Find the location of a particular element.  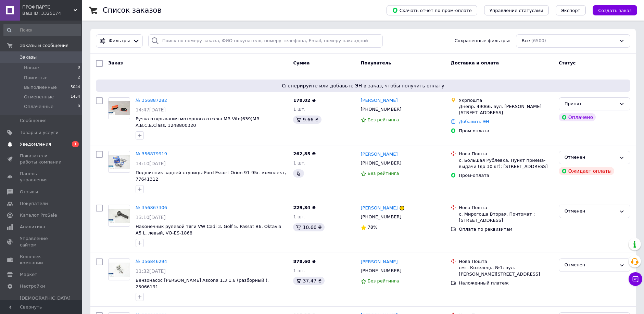

span: 178,02 ₴ is located at coordinates (305, 100).